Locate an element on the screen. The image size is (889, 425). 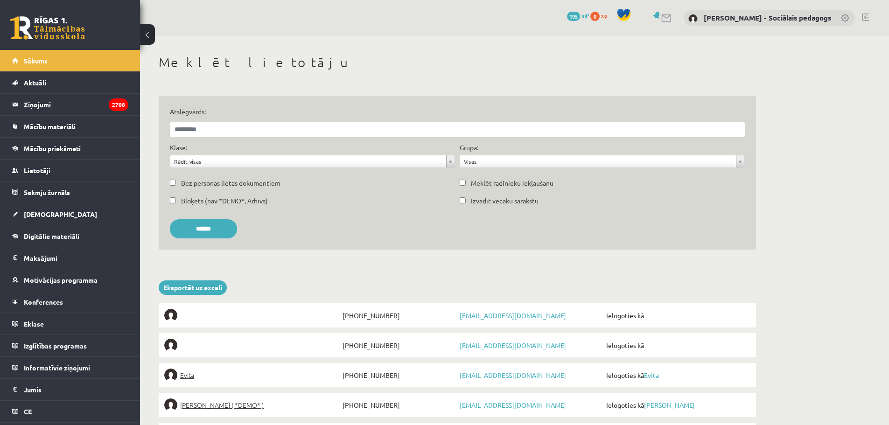
span: Visas is located at coordinates (598, 161).